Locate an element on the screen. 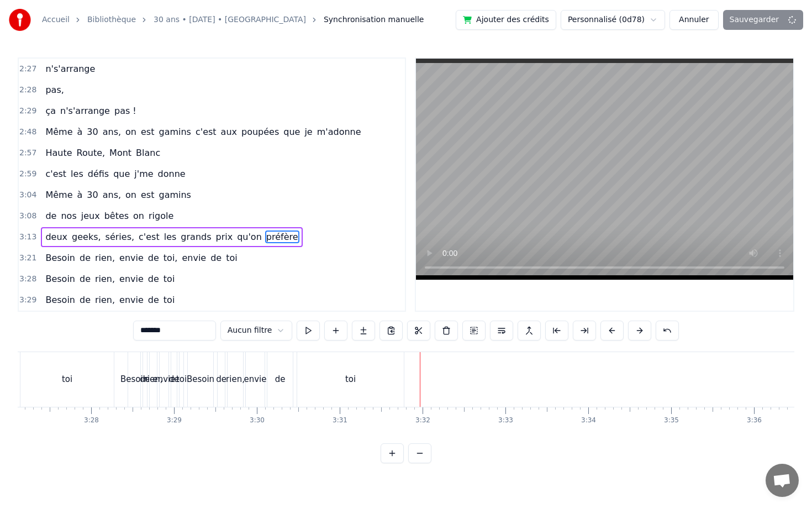 The width and height of the screenshot is (812, 508). span: n's'arrange is located at coordinates (70, 69).